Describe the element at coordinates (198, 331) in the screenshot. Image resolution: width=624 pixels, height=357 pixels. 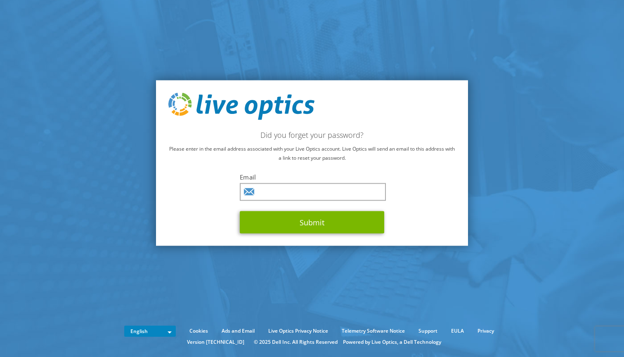
I see `a: Cookies` at that location.